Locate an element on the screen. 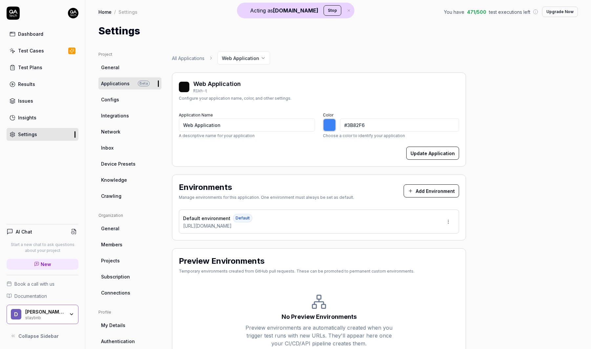  div: Temporary environments created from GitHub pull requests. These can be promoted to permanent cust... is located at coordinates (297, 271).